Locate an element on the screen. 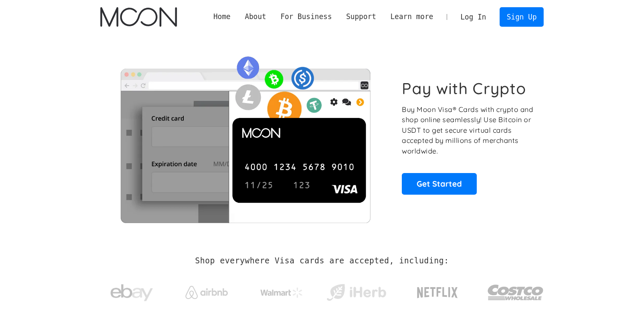 This screenshot has width=644, height=313. a: home is located at coordinates (139, 17).